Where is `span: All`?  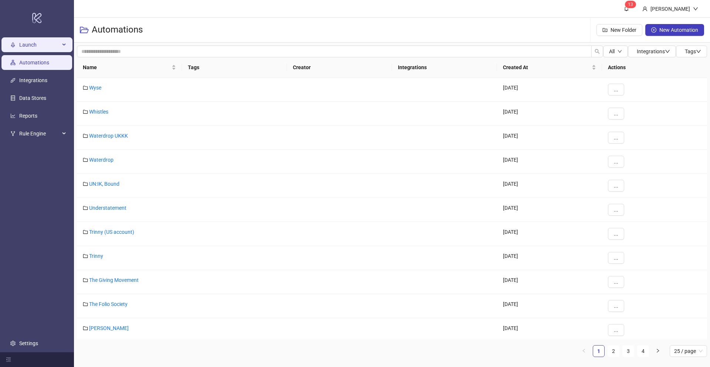 span: All is located at coordinates (612, 51).